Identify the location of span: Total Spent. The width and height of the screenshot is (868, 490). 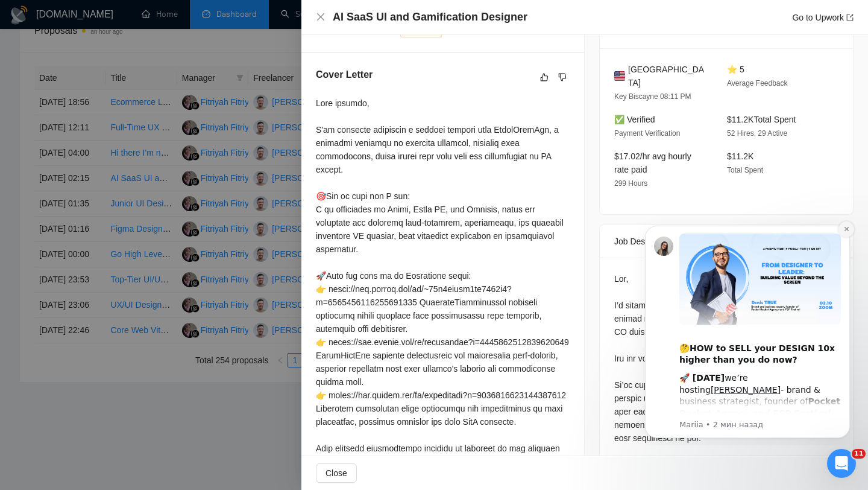
(745, 170).